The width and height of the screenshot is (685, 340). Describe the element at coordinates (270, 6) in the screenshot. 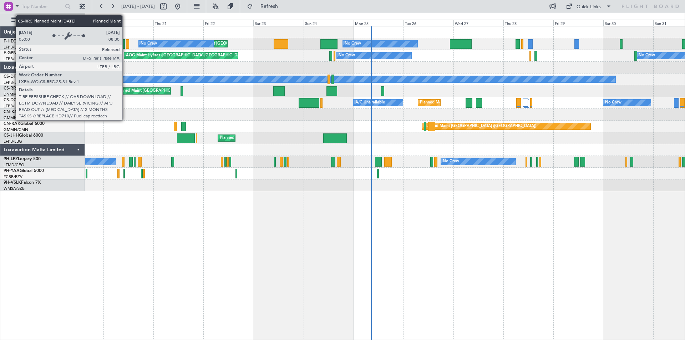

I see `span: Refresh` at that location.